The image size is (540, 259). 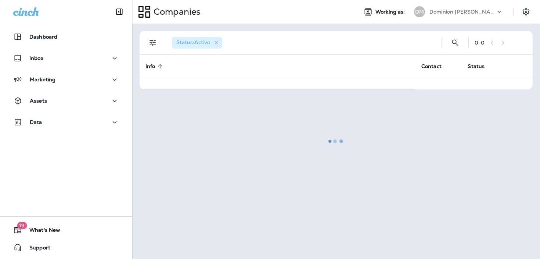 I want to click on div: DM, so click(x=420, y=12).